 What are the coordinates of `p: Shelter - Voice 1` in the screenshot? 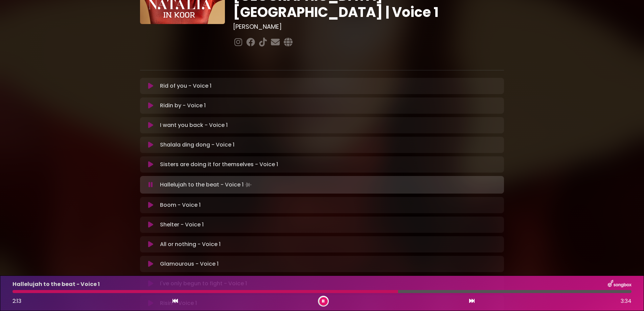 It's located at (182, 225).